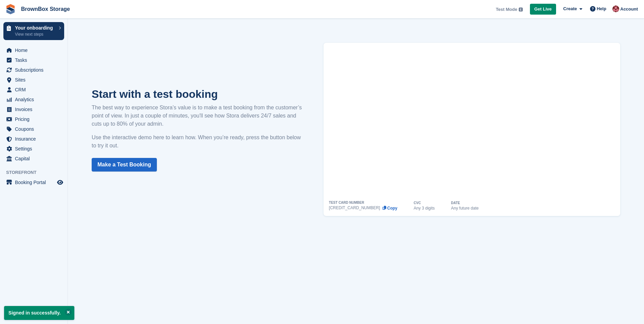  Describe the element at coordinates (35, 129) in the screenshot. I see `span: Coupons` at that location.